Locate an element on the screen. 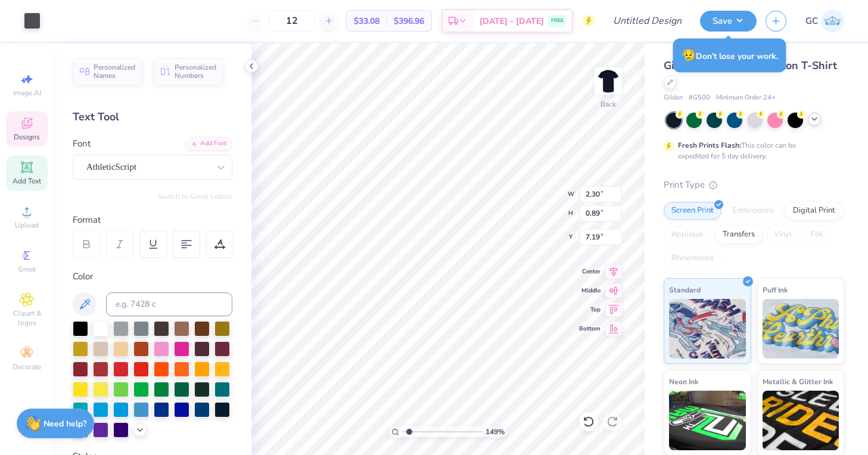  img: Standard is located at coordinates (707, 329).